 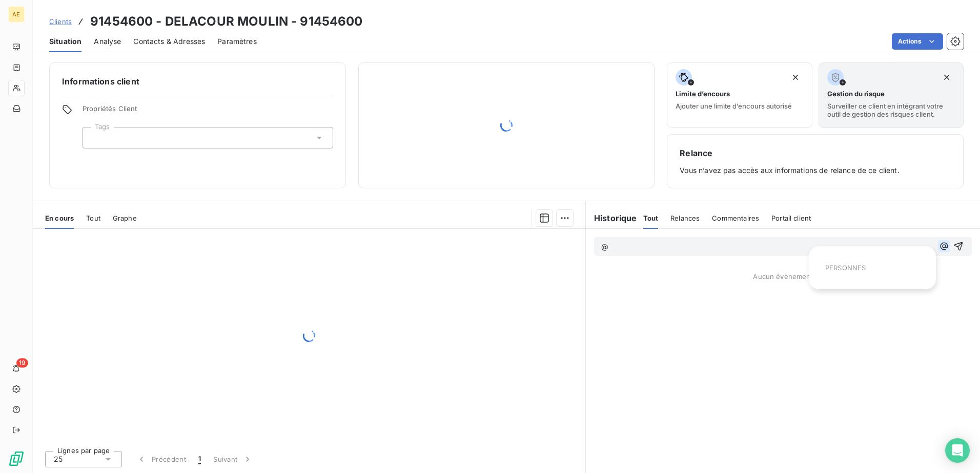 What do you see at coordinates (814, 153) in the screenshot?
I see `h6: Relance` at bounding box center [814, 153].